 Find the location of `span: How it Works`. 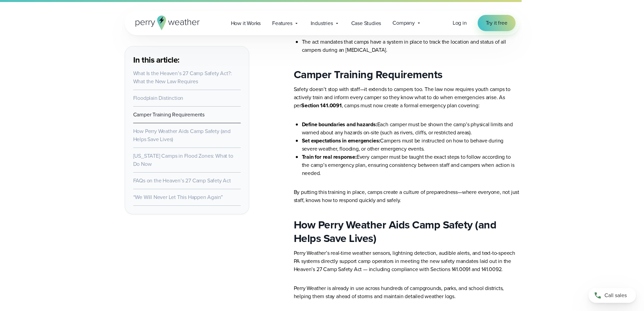

span: How it Works is located at coordinates (246, 23).